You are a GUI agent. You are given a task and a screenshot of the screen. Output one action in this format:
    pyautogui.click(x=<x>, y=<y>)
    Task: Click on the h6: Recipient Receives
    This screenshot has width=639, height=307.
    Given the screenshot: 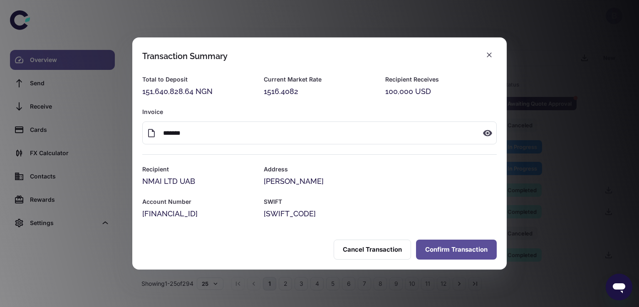 What is the action you would take?
    pyautogui.click(x=441, y=79)
    